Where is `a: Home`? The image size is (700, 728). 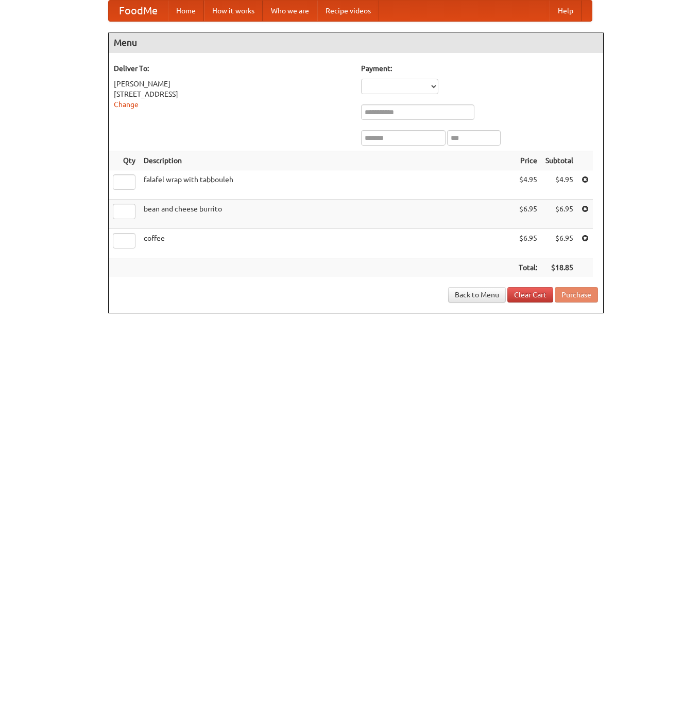
a: Home is located at coordinates (186, 11).